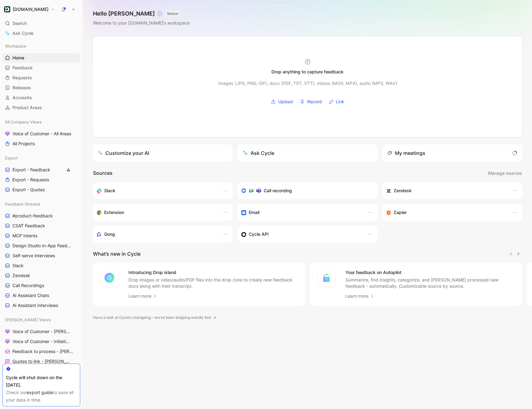 Image resolution: width=532 pixels, height=409 pixels. I want to click on div: Sync accounts and create docs, so click(446, 191).